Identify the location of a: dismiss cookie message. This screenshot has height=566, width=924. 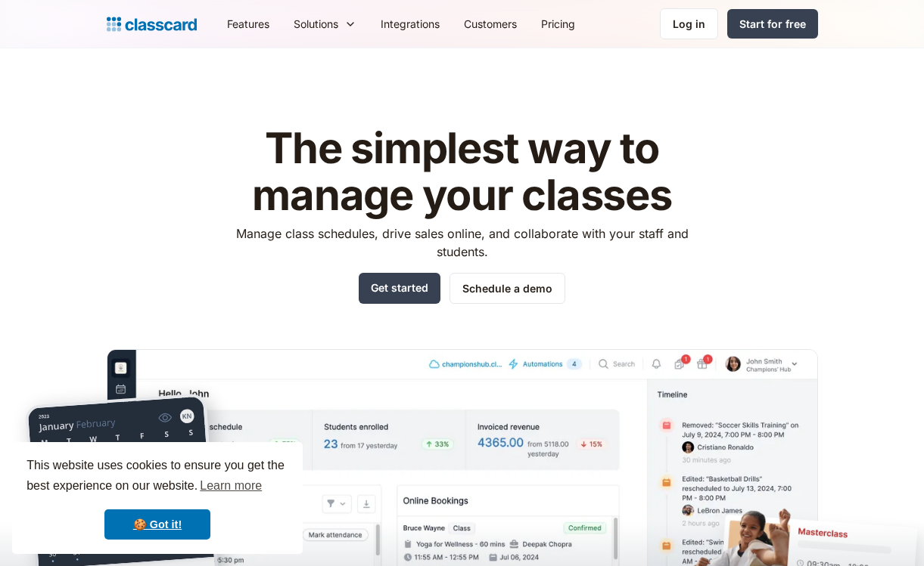
(157, 525).